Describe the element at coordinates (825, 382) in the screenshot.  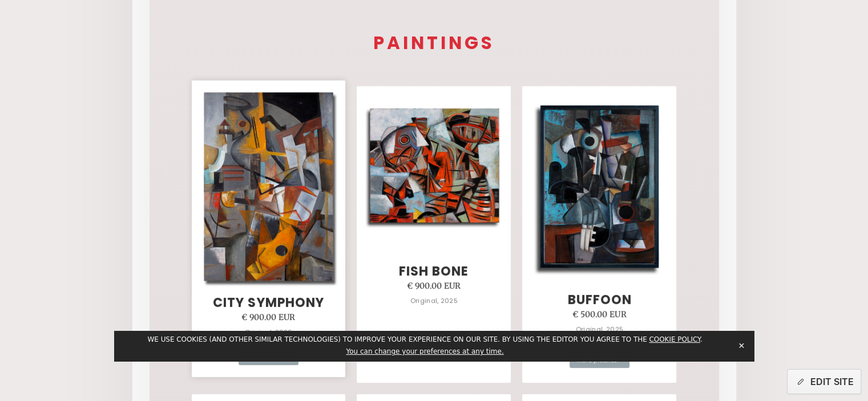
I see `button: Edit site` at that location.